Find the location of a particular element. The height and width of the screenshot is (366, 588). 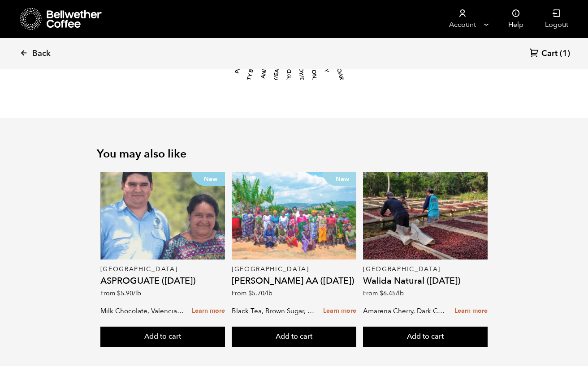

bdi: 5.70 is located at coordinates (260, 293).